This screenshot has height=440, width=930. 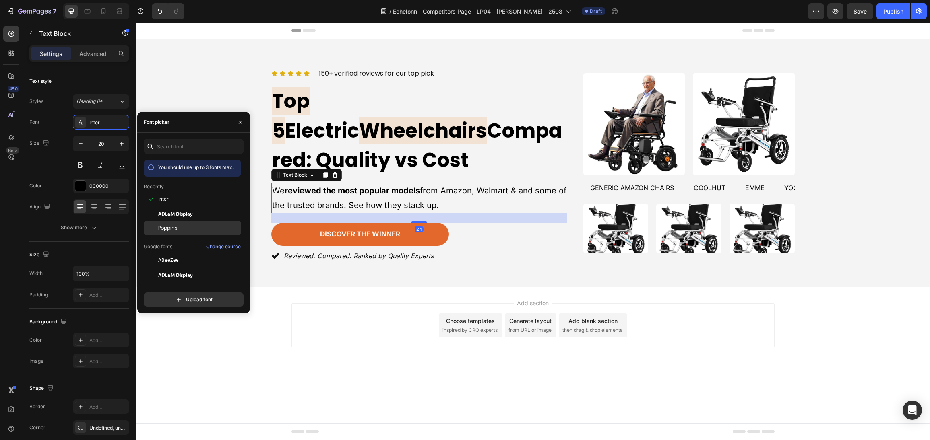 What do you see at coordinates (893, 11) in the screenshot?
I see `button: Publish` at bounding box center [893, 11].